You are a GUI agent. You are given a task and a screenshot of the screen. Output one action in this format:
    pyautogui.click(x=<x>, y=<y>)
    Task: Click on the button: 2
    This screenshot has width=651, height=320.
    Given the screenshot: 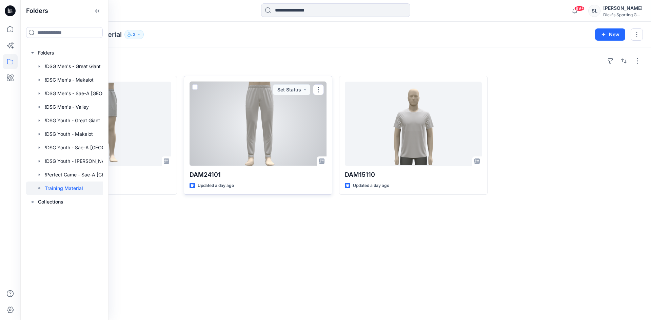 What is the action you would take?
    pyautogui.click(x=134, y=35)
    